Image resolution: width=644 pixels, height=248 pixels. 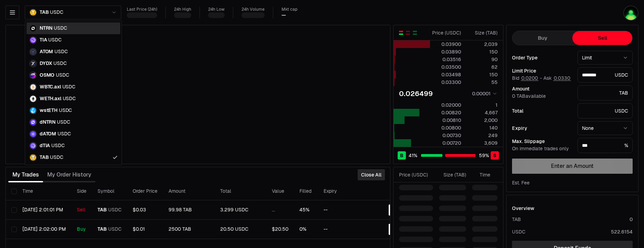 What do you see at coordinates (33, 87) in the screenshot?
I see `img: wbtc.png` at bounding box center [33, 87].